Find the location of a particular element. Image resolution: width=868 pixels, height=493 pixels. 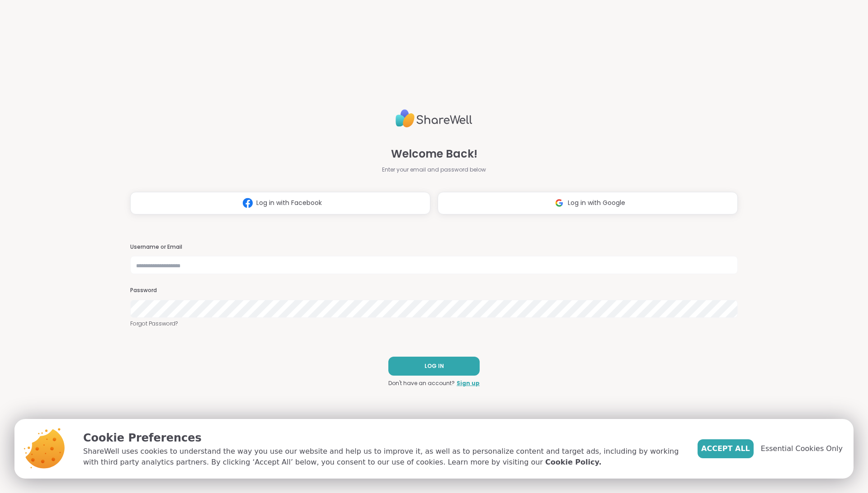

span: Welcome Back! is located at coordinates (434, 154).